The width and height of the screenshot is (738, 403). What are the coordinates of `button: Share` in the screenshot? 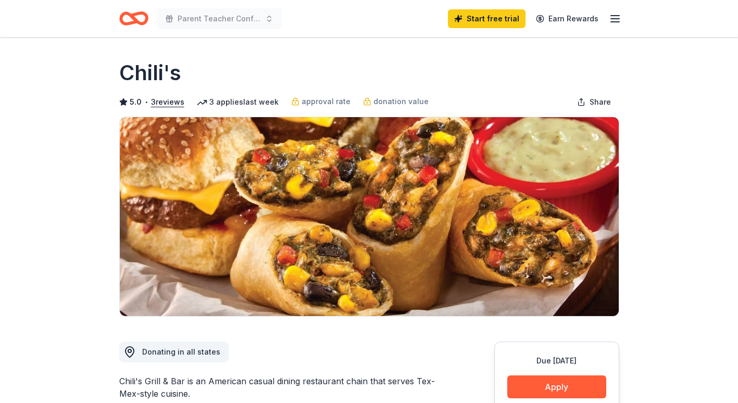 It's located at (593, 102).